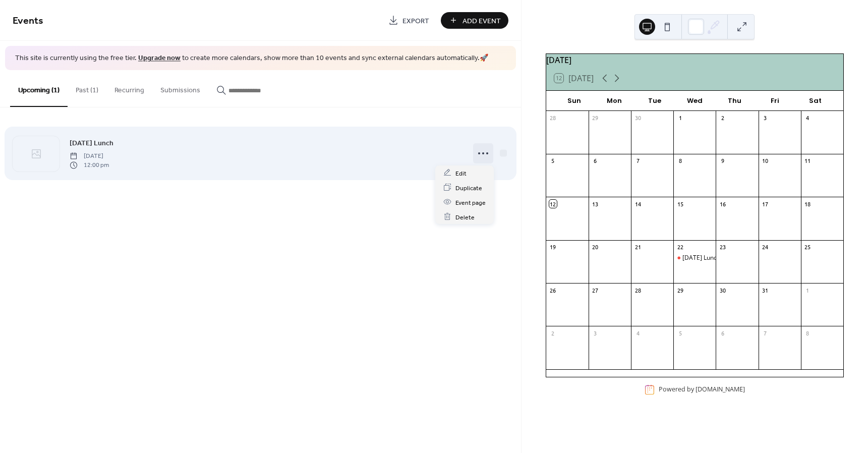 The image size is (868, 453). What do you see at coordinates (808, 160) in the screenshot?
I see `div: 11` at bounding box center [808, 160].